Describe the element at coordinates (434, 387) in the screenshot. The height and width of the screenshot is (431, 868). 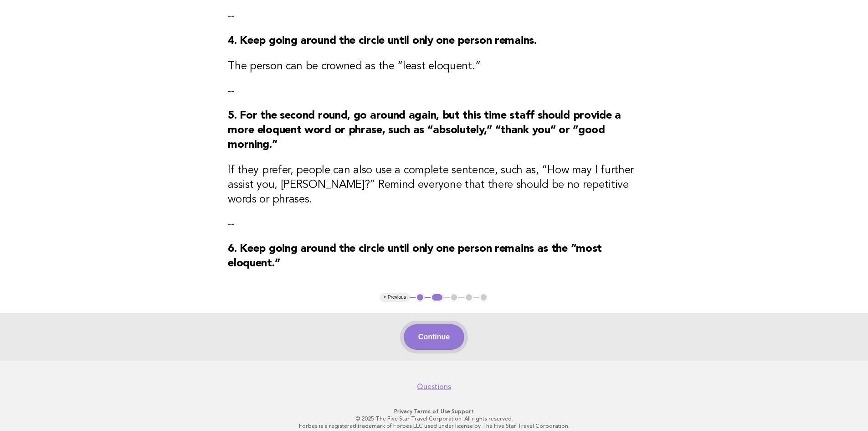
I see `a: Questions` at that location.